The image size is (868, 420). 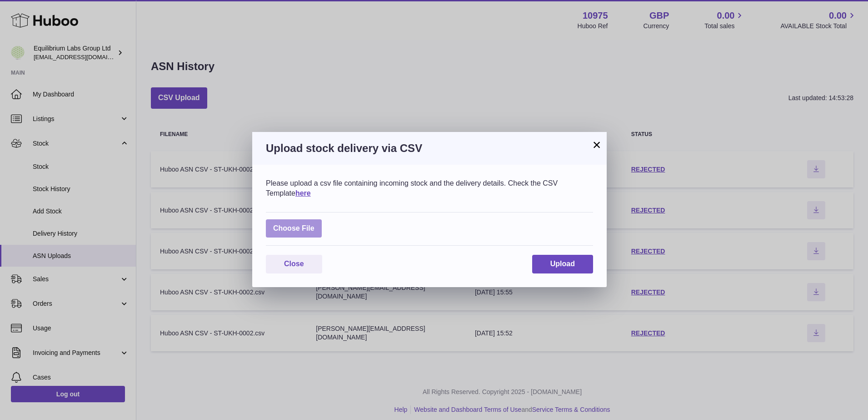 I want to click on span: Choose File, so click(x=294, y=228).